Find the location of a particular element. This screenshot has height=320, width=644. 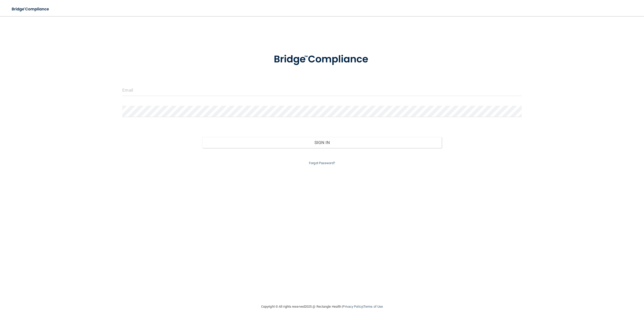

a: Forgot Password? is located at coordinates (322, 163).